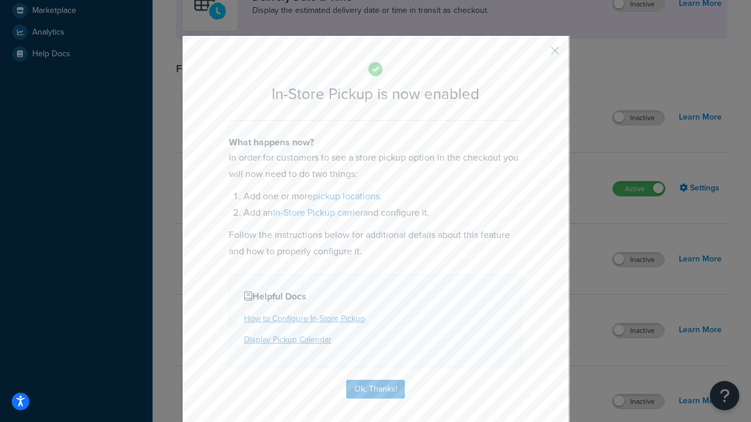 This screenshot has width=751, height=422. I want to click on p: In order for customers to see a store pickup option in the checkout you will now need to do two t..., so click(375, 166).